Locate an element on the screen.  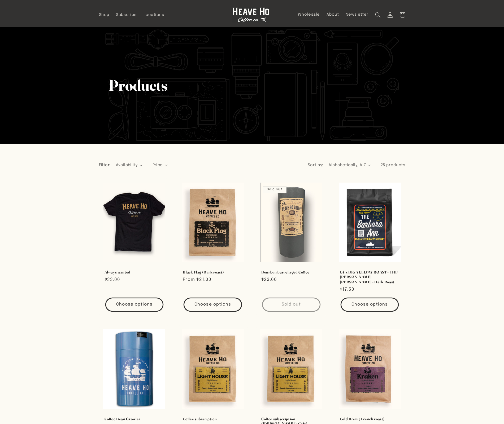
a: Bourbon barrel aged Coffee is located at coordinates (292, 273).